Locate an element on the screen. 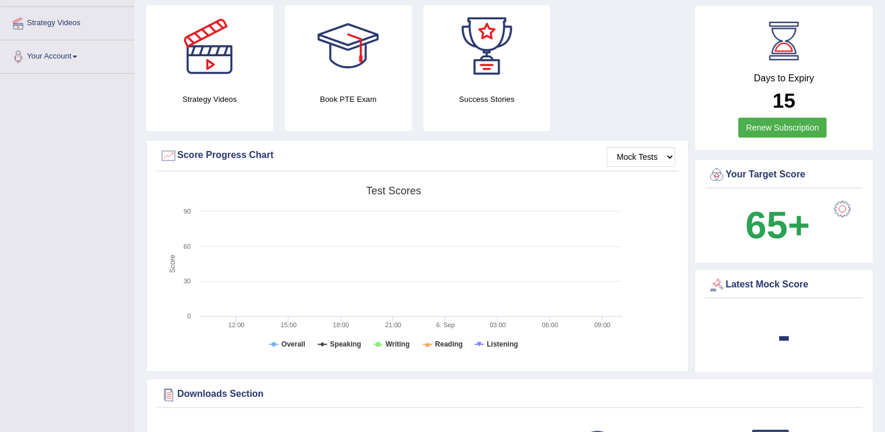 The width and height of the screenshot is (885, 432). h4: Book PTE Exam is located at coordinates (348, 99).